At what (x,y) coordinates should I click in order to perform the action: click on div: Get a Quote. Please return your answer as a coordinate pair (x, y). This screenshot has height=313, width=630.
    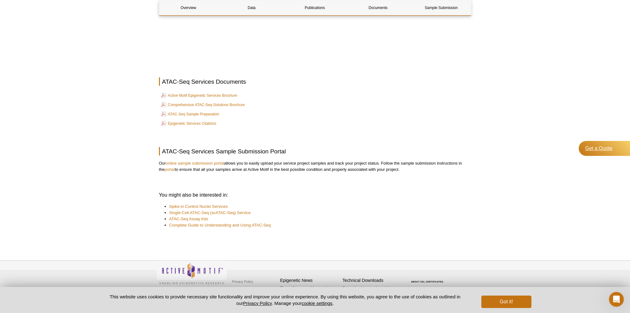
    Looking at the image, I should click on (604, 148).